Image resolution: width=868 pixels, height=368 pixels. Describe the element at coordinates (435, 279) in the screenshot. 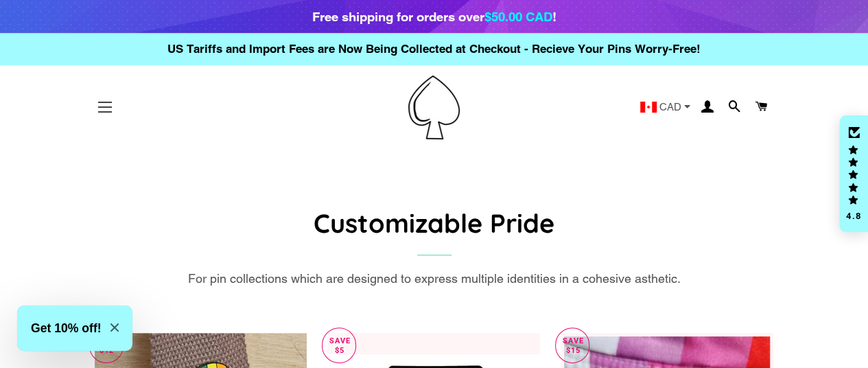

I see `div: For pin collections which are designed to express multiple identities in a cohesive asthetic.` at that location.